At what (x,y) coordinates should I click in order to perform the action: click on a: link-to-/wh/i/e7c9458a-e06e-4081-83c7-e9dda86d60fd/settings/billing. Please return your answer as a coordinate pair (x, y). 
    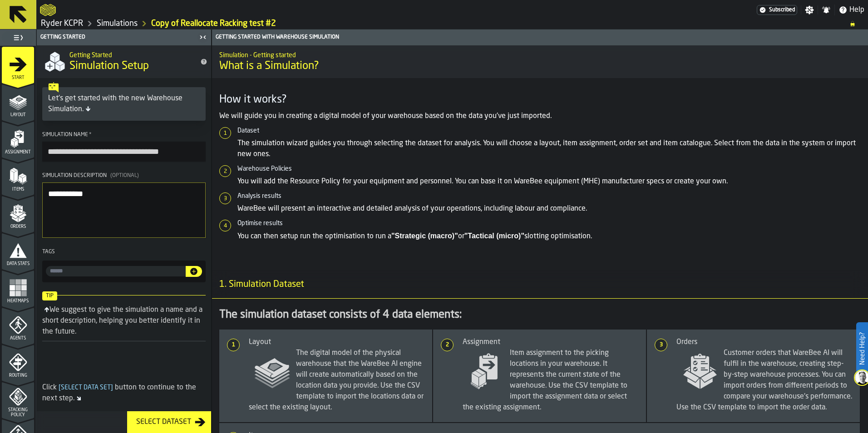
    Looking at the image, I should click on (776, 10).